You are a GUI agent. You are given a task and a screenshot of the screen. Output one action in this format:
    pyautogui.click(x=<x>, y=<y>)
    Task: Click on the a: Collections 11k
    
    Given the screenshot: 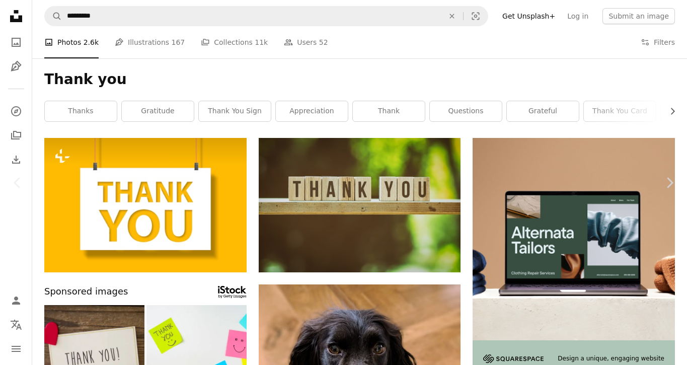 What is the action you would take?
    pyautogui.click(x=234, y=42)
    